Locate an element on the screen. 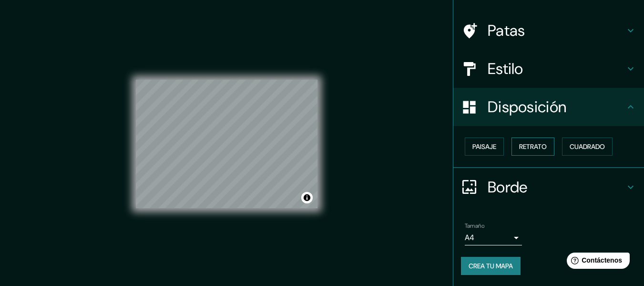 The image size is (644, 286). div: Estilo is located at coordinates (549, 69).